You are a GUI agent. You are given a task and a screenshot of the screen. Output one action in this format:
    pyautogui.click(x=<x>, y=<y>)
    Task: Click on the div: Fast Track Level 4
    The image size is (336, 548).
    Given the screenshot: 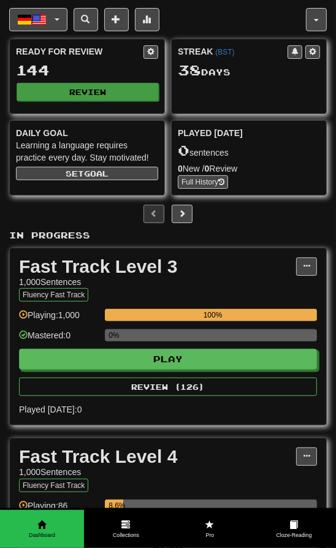 What is the action you would take?
    pyautogui.click(x=157, y=457)
    